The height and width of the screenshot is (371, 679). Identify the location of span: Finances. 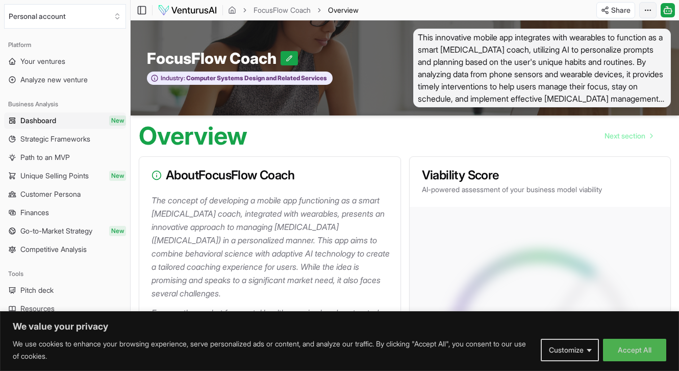
(35, 212).